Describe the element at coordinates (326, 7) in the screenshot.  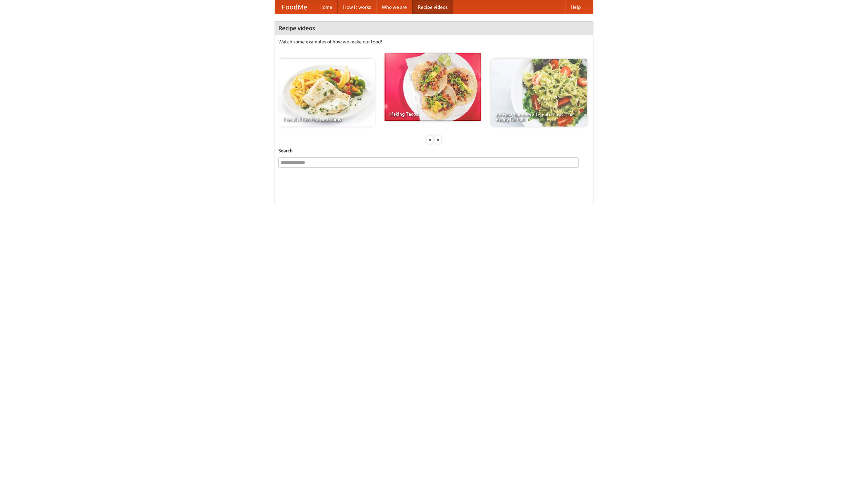
I see `a: Home` at that location.